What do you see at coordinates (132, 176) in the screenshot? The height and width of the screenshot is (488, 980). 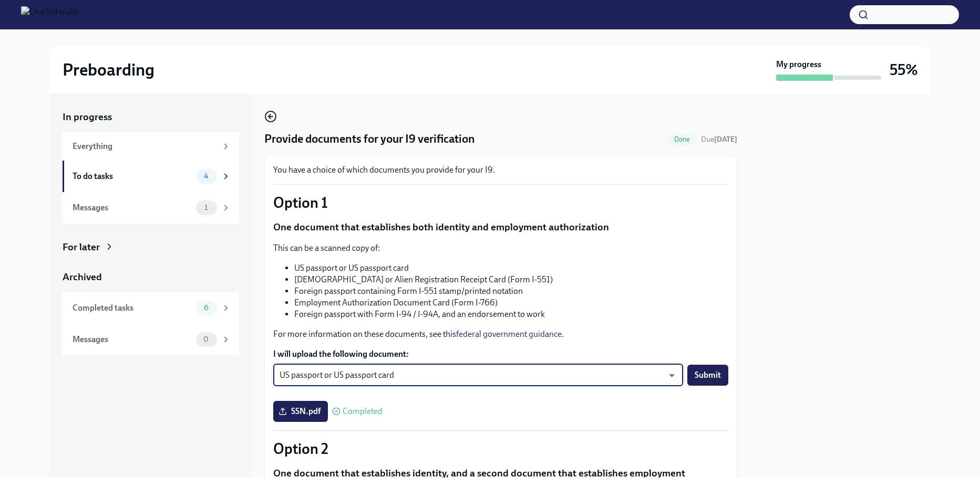 I see `div: To do tasks` at bounding box center [132, 176].